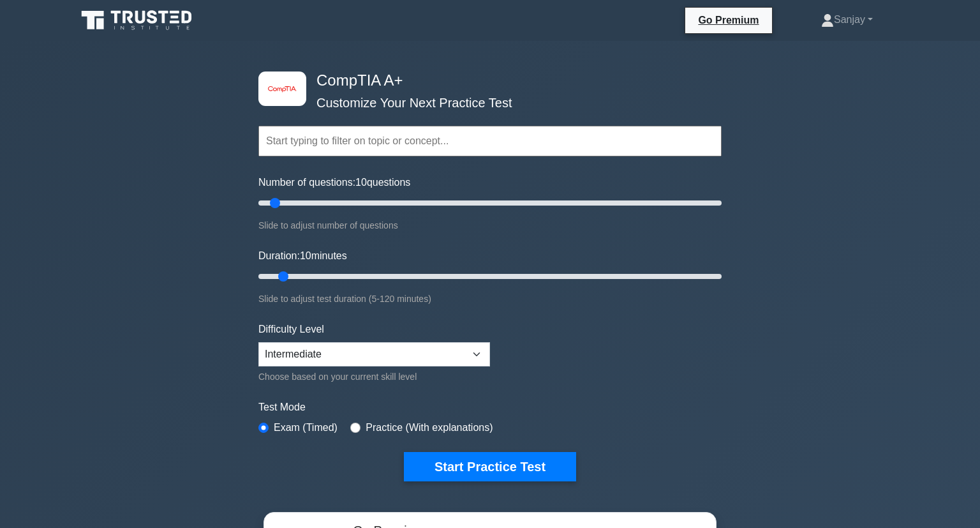 This screenshot has width=980, height=528. What do you see at coordinates (429, 427) in the screenshot?
I see `label: Practice (With explanations)` at bounding box center [429, 427].